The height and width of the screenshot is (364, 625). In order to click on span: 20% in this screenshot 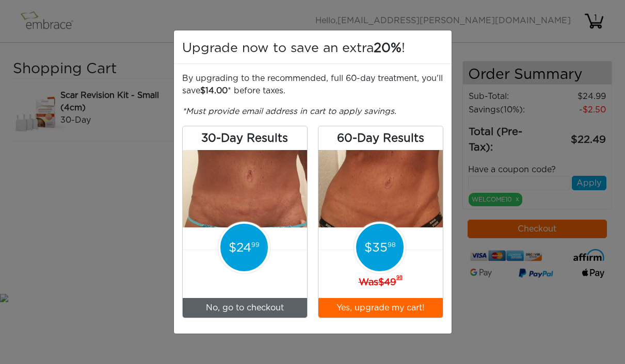, I will do `click(387, 48)`.